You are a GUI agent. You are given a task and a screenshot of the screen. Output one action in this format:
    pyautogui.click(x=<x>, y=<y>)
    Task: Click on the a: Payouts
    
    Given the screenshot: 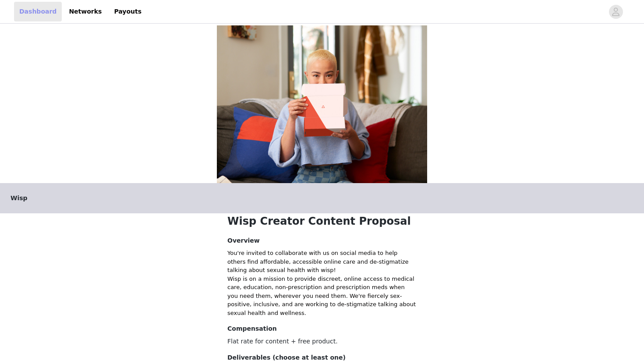 What is the action you would take?
    pyautogui.click(x=128, y=11)
    